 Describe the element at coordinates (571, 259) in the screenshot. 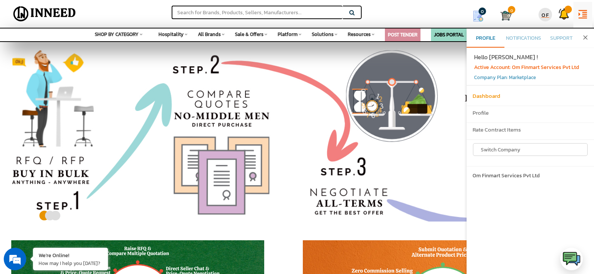

I see `img: logo.png` at that location.